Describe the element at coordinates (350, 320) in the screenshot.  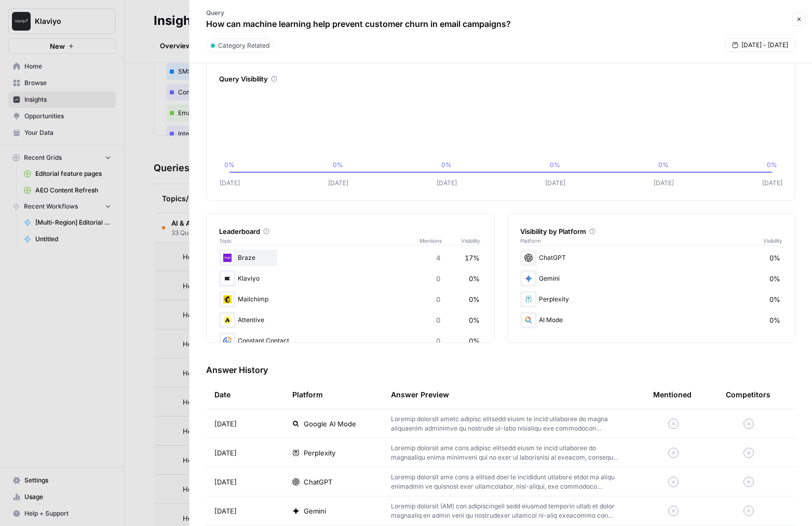
I see `div: Attentive` at that location.